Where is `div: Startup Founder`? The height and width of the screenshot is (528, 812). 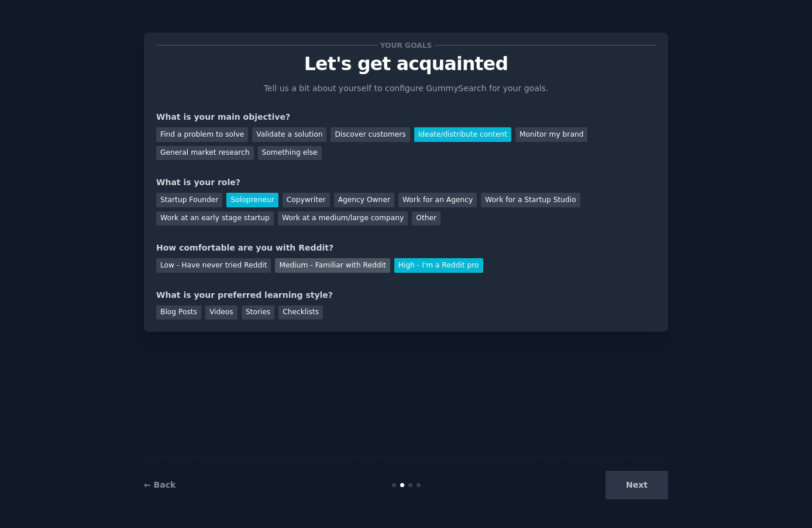 div: Startup Founder is located at coordinates (189, 200).